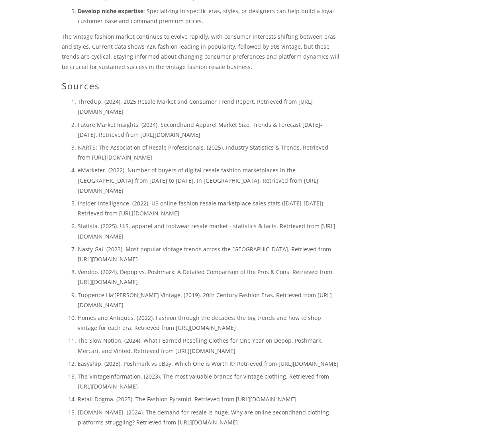  What do you see at coordinates (209, 152) in the screenshot?
I see `p: NARTS: The Association of Resale Professionals. (2025). Industry Statistics & Trends. Retrieved f...` at bounding box center [209, 152].